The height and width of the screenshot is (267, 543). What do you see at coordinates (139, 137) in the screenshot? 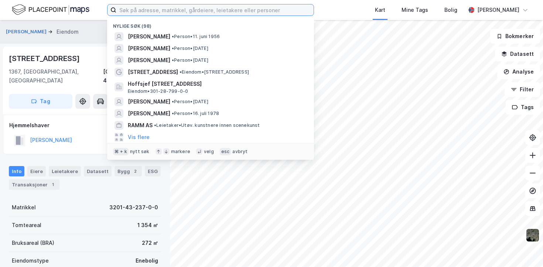
I see `button: Vis flere` at bounding box center [139, 137].